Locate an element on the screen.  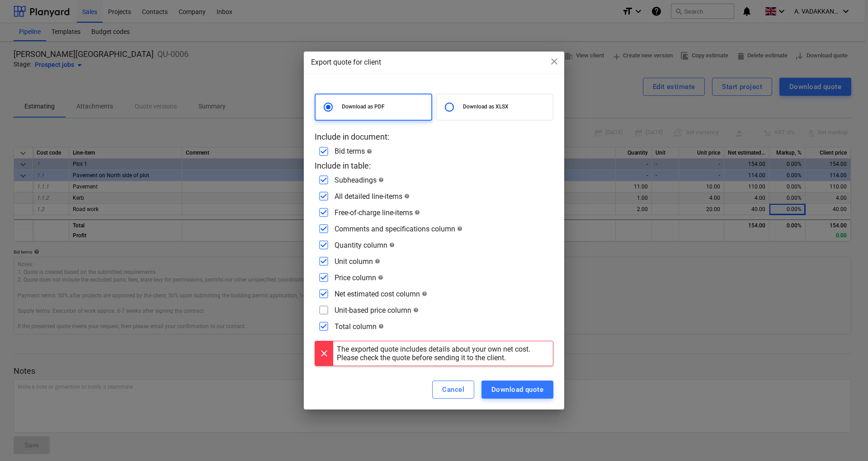
div: Free-of-charge line-items is located at coordinates (377, 212).